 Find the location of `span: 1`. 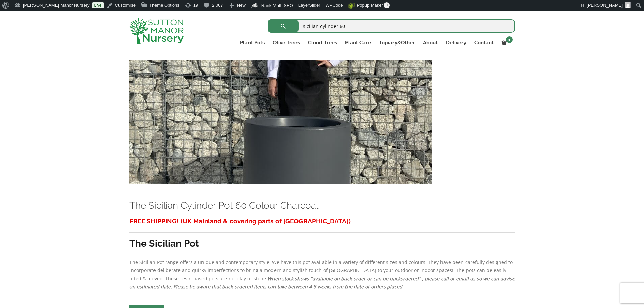

span: 1 is located at coordinates (510, 39).